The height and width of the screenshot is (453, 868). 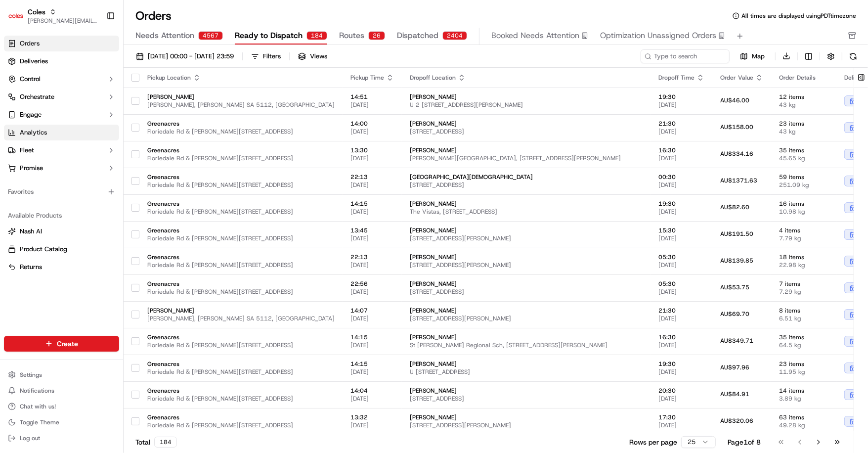 What do you see at coordinates (30, 44) in the screenshot?
I see `span: Orders` at bounding box center [30, 44].